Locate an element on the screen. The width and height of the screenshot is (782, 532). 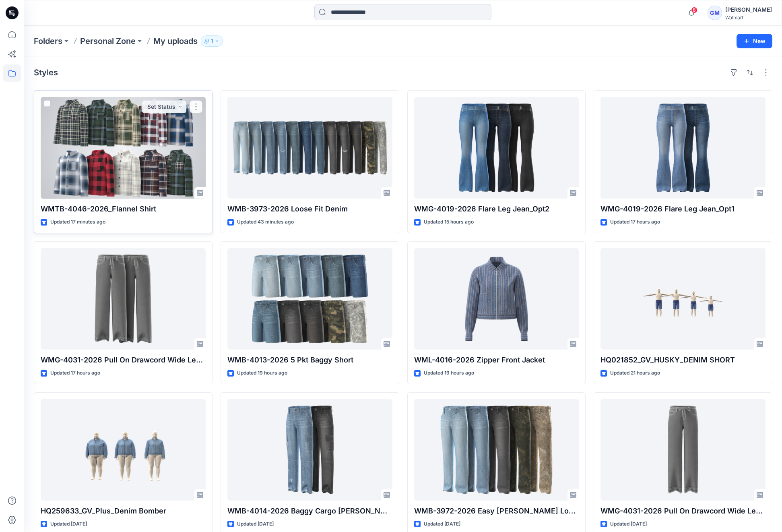
p: HQ021852_GV_HUSKY_DENIM SHORT is located at coordinates (684, 360).